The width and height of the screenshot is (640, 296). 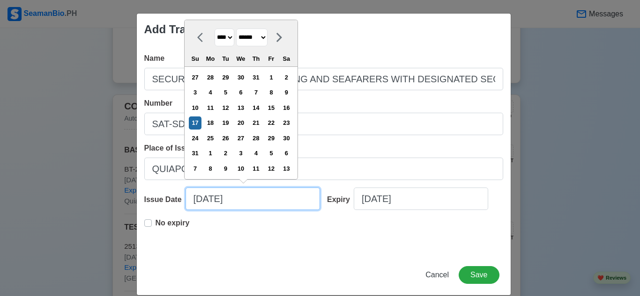 What do you see at coordinates (195, 59) in the screenshot?
I see `div: Su` at bounding box center [195, 59].